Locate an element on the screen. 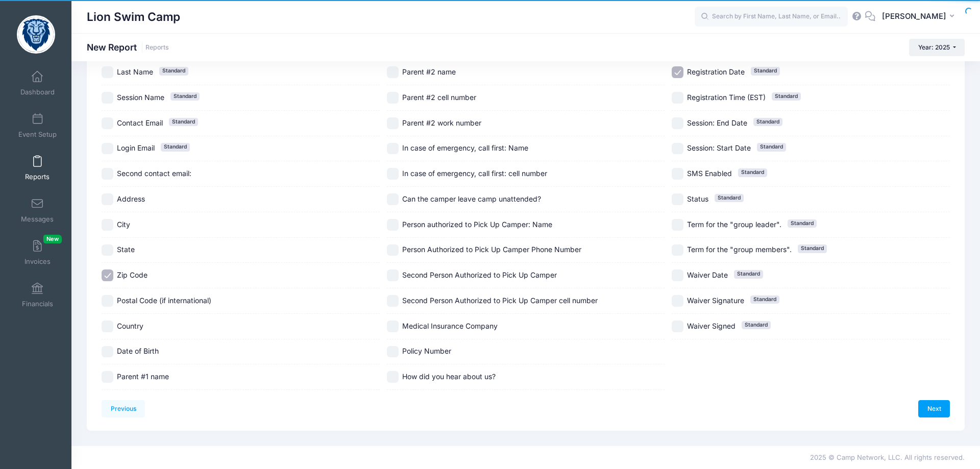 The width and height of the screenshot is (980, 469). input: In case of emergency, call first: cell number is located at coordinates (393, 173).